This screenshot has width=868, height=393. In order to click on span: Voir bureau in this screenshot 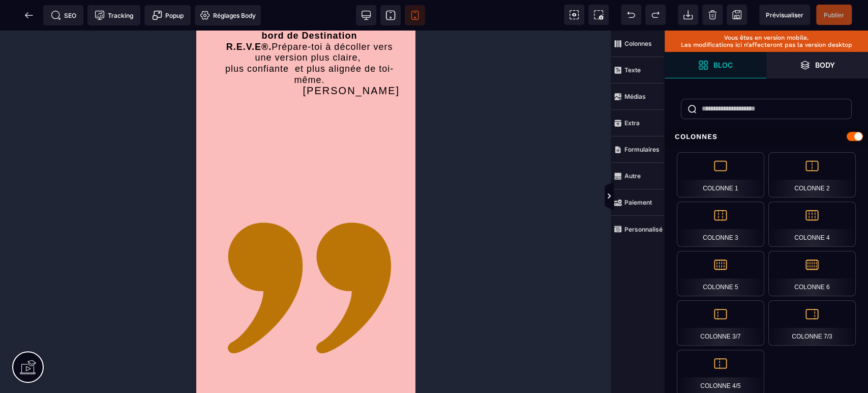, I will do `click(366, 15)`.